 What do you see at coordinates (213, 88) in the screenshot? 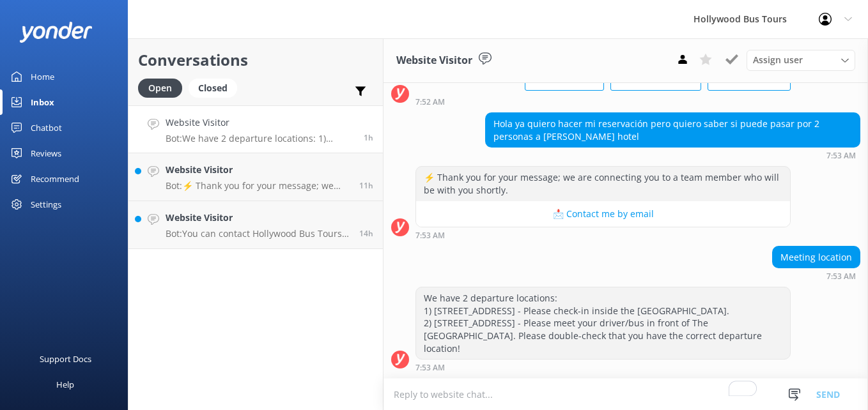
I see `div: Closed` at bounding box center [213, 88].